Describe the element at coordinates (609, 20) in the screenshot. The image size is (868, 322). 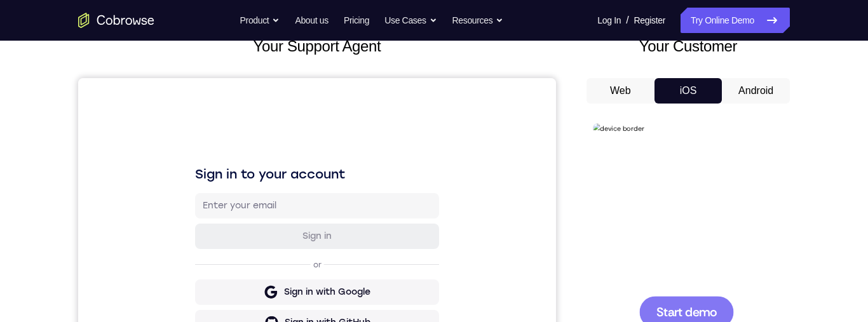
I see `a: Log In` at that location.